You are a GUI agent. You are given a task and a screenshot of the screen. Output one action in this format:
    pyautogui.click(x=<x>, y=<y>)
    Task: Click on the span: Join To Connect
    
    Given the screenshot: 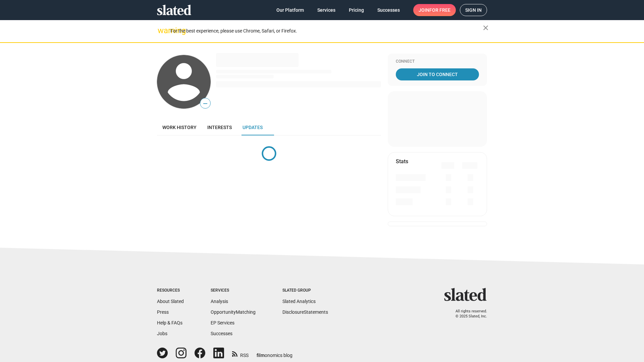 What is the action you would take?
    pyautogui.click(x=437, y=74)
    